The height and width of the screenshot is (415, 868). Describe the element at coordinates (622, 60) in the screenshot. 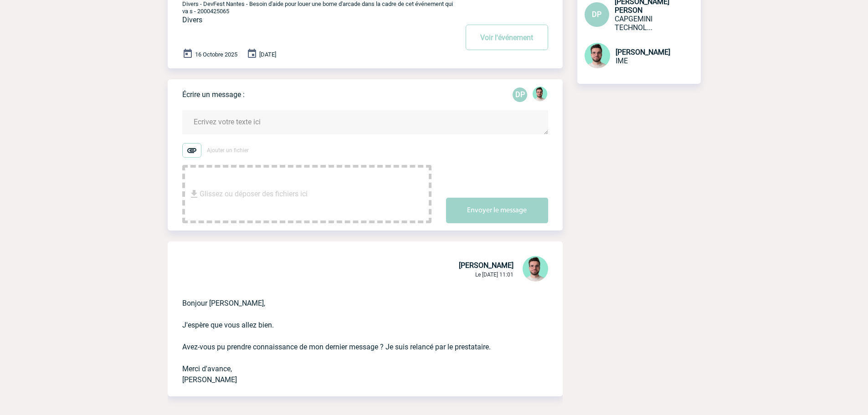

I see `span: IME` at that location.